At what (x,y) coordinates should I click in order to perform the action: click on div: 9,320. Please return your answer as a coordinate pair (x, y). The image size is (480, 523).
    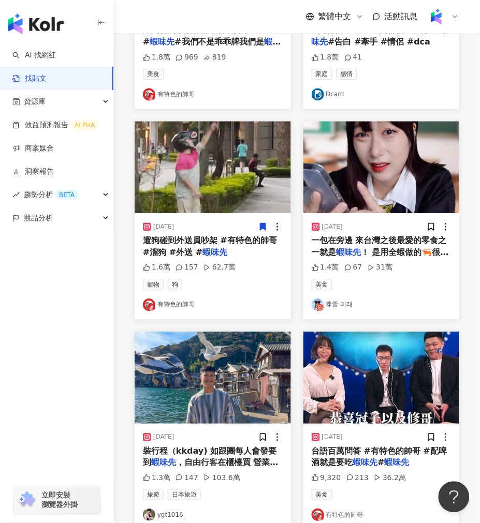
    Looking at the image, I should click on (326, 479).